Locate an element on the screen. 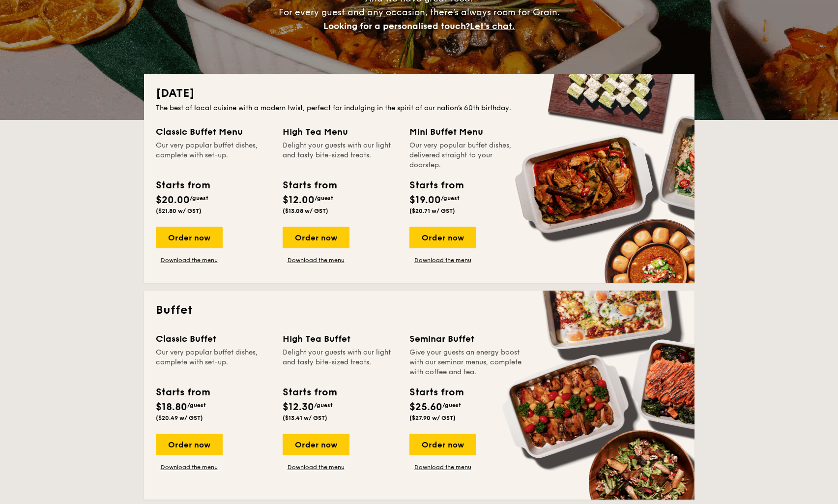 This screenshot has height=504, width=838. span: ($20.49 w/ GST) is located at coordinates (179, 418).